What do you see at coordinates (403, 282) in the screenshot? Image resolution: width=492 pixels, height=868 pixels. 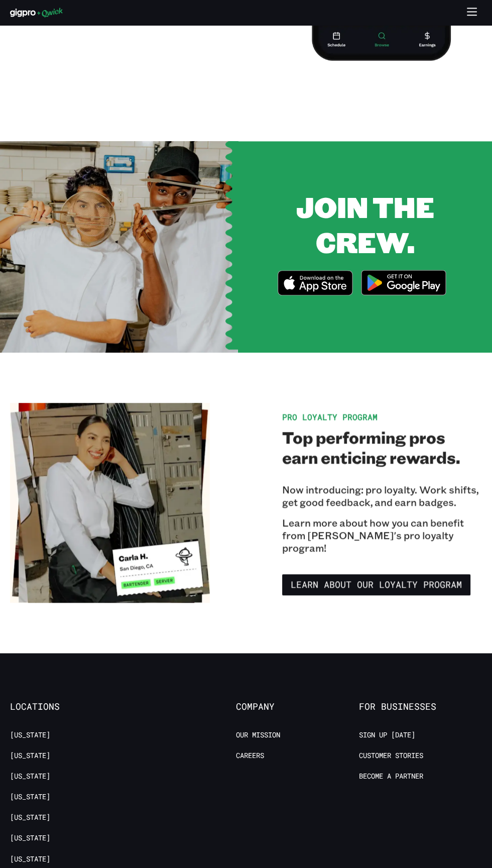 I see `img: Get it on Google Play` at bounding box center [403, 282].